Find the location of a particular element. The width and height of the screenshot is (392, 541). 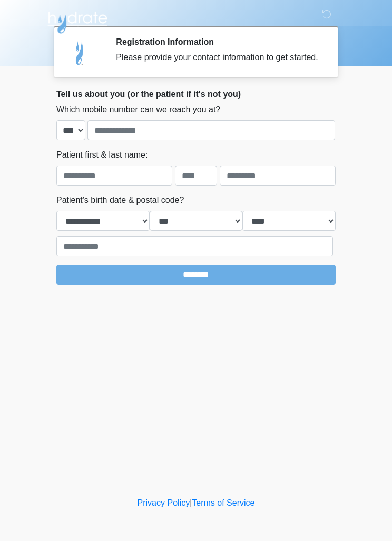

div: Please provide your contact information to get started. is located at coordinates (217, 57).